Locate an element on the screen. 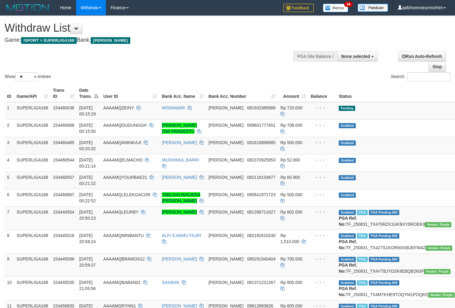 This screenshot has height=308, width=455. span: Pending is located at coordinates (347, 108).